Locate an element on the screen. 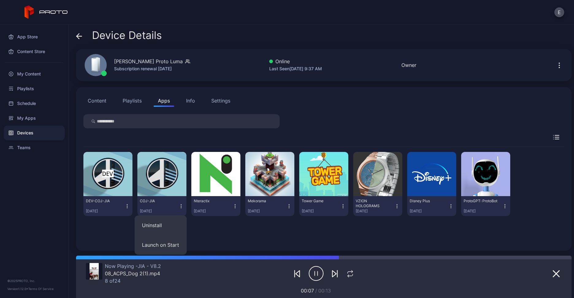  button: Settings is located at coordinates (221, 101).